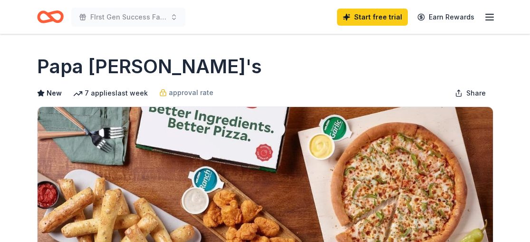  I want to click on span: approval rate, so click(191, 93).